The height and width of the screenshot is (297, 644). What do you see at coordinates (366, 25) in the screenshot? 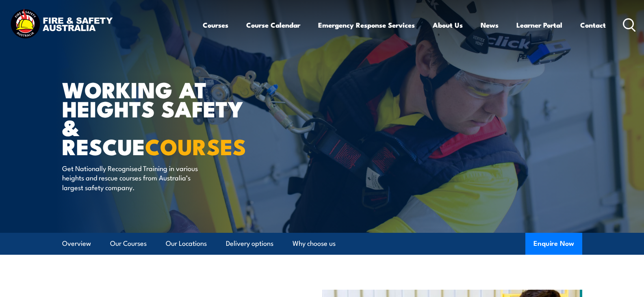
I see `a: Emergency Response Services` at bounding box center [366, 25].